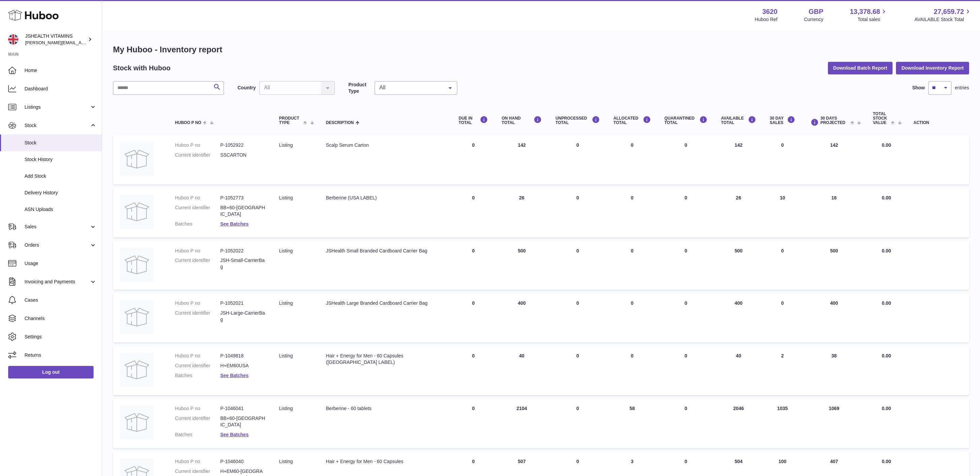  Describe the element at coordinates (814, 20) in the screenshot. I see `div: Currency` at that location.